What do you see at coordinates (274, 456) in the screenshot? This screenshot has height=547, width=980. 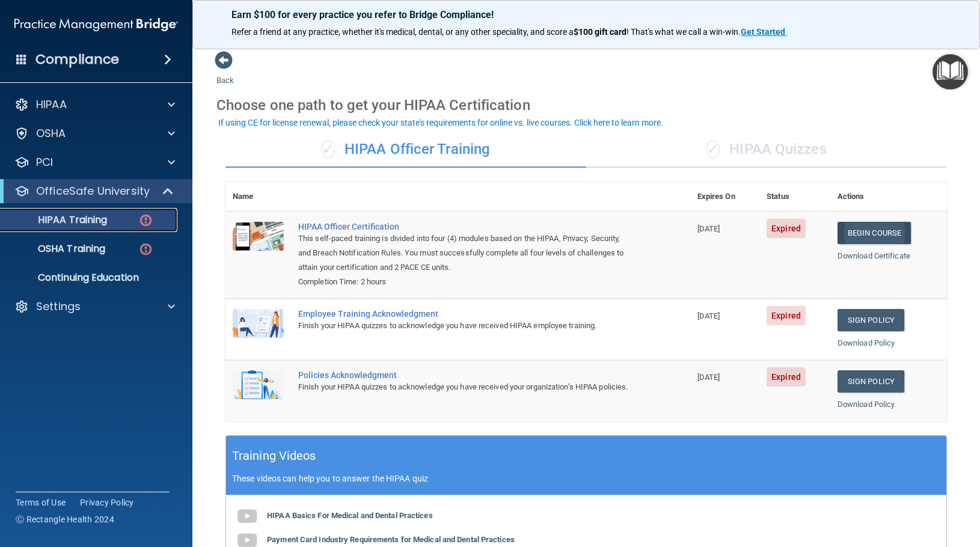 I see `h5: Training Videos` at bounding box center [274, 456].